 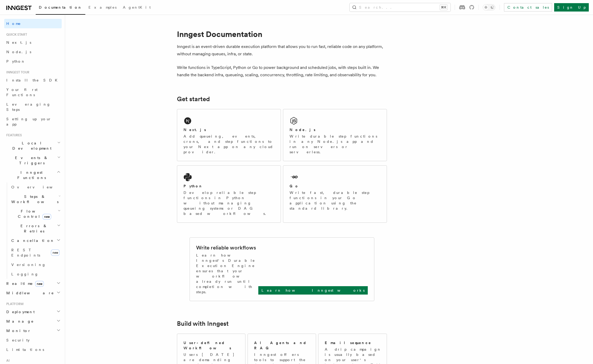 What do you see at coordinates (39, 187) in the screenshot?
I see `span: Overview` at bounding box center [39, 187].